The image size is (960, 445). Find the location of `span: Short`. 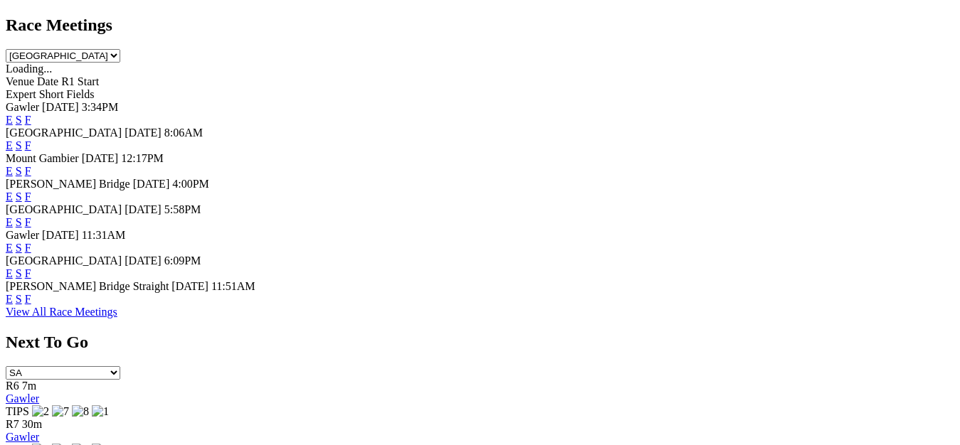

span: Short is located at coordinates (51, 94).